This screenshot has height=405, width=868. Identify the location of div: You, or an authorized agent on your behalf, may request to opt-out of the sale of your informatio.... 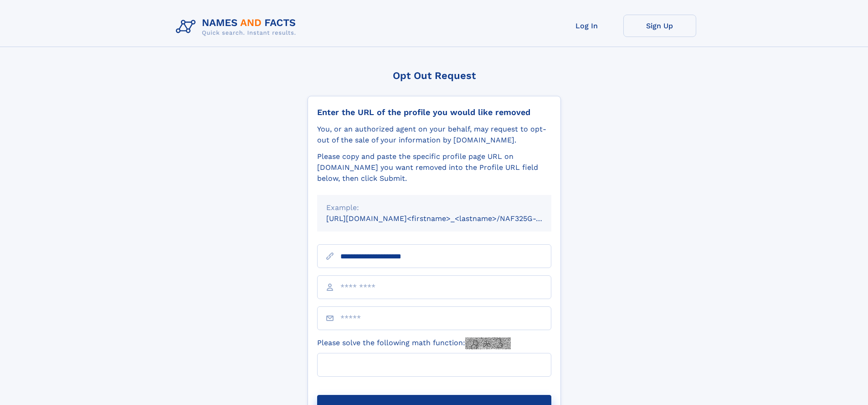
(434, 135).